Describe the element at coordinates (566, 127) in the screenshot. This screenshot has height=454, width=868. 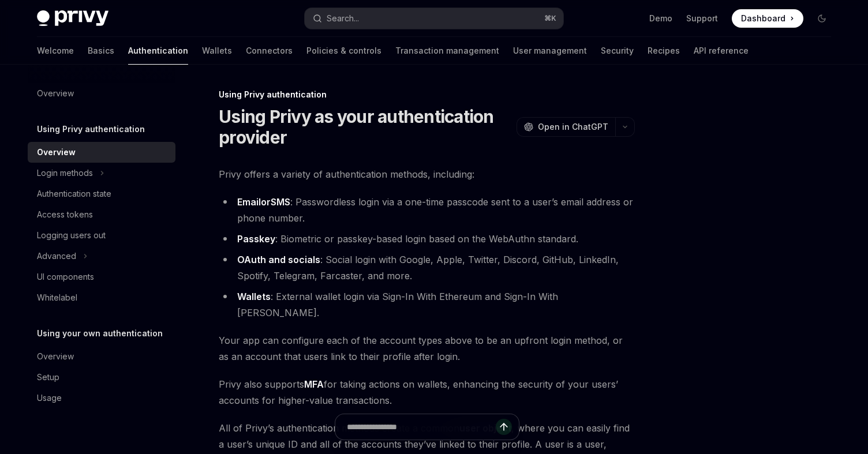
I see `button: Open in ChatGPT` at that location.